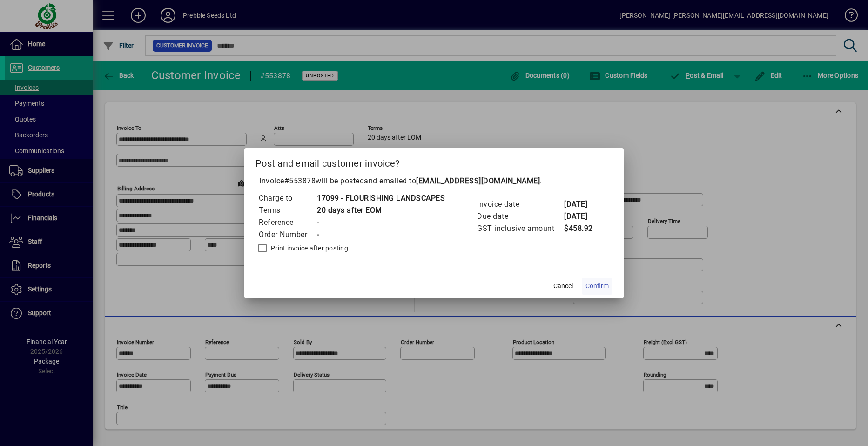 This screenshot has height=446, width=868. I want to click on button: Cancel, so click(563, 287).